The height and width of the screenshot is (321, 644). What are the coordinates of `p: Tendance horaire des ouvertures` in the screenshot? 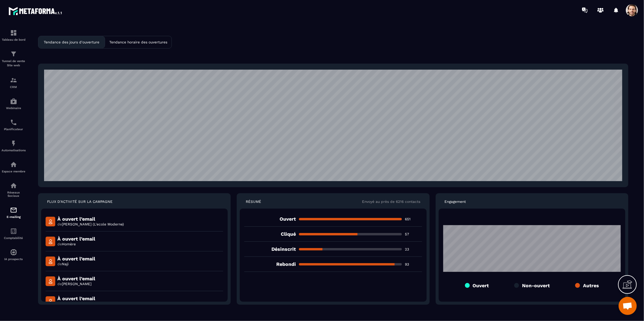 It's located at (138, 42).